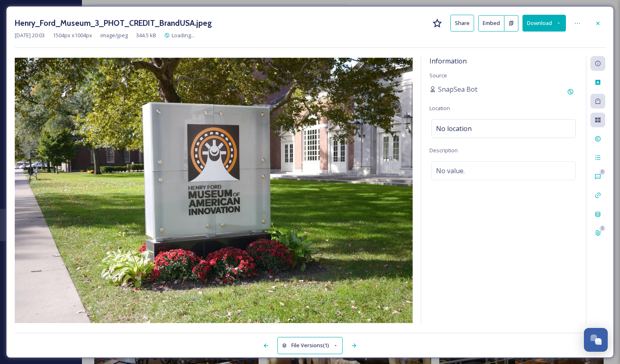 This screenshot has width=620, height=364. I want to click on span: No location, so click(453, 129).